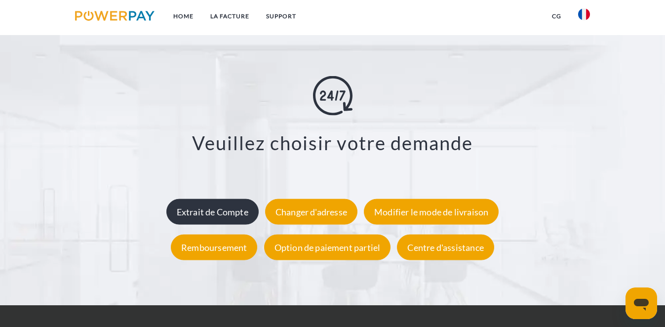 The image size is (665, 327). What do you see at coordinates (183, 16) in the screenshot?
I see `a: Home` at bounding box center [183, 16].